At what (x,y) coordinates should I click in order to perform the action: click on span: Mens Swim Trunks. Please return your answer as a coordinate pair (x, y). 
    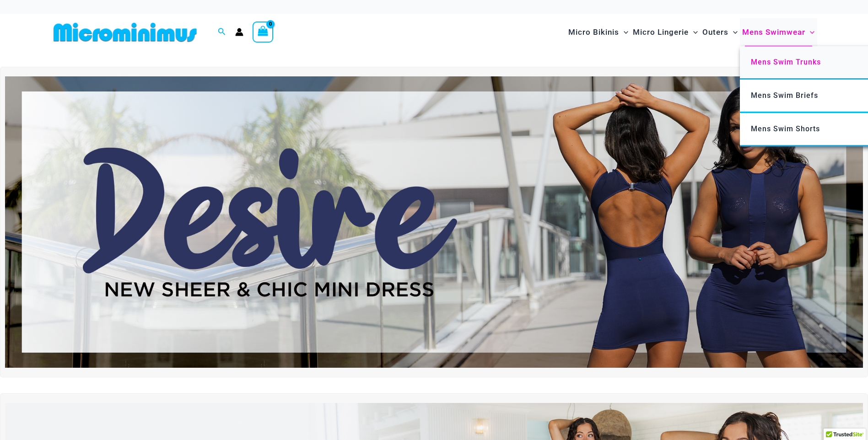
    Looking at the image, I should click on (786, 62).